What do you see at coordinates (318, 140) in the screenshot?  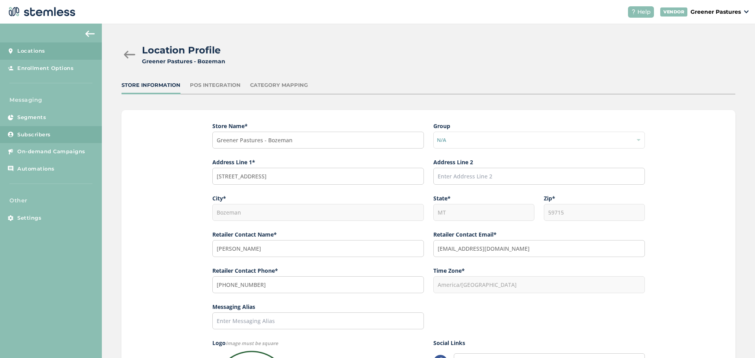 I see `input: Enter Store Name` at bounding box center [318, 140].